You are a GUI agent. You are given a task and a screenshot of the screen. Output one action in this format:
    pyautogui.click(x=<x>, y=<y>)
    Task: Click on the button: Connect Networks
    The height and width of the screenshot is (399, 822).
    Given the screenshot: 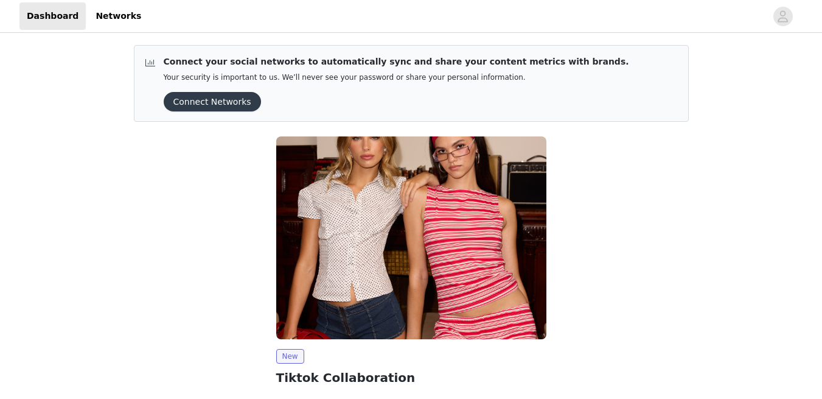 What is the action you would take?
    pyautogui.click(x=212, y=102)
    